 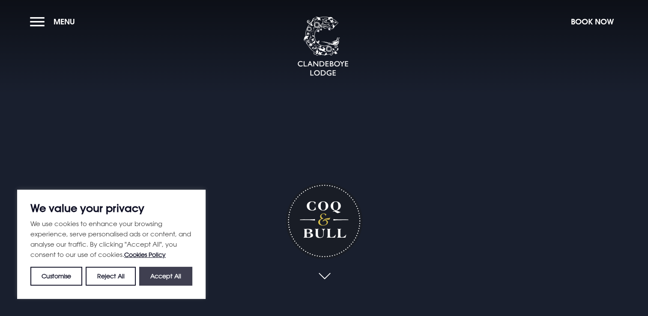 I want to click on button: Reject All, so click(x=111, y=276).